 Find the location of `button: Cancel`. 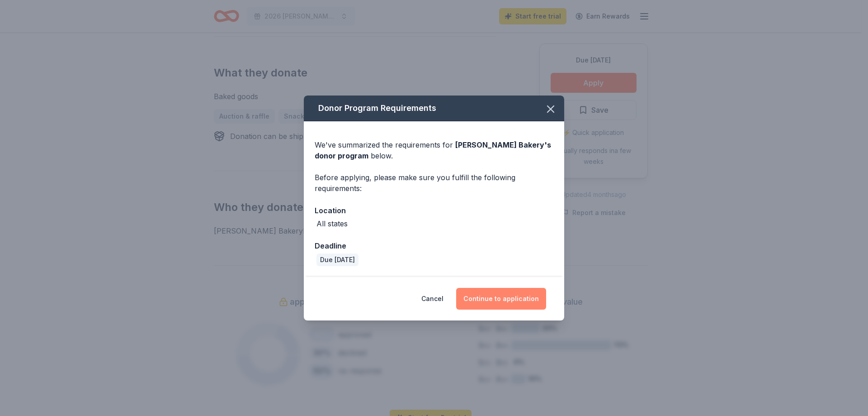

button: Cancel is located at coordinates (432, 299).